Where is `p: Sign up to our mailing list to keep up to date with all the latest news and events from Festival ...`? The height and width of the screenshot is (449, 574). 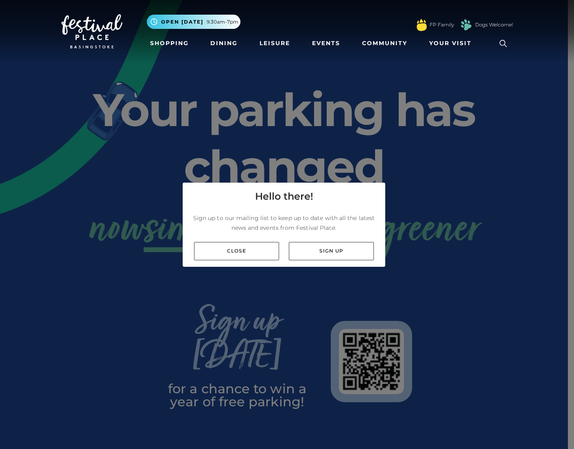
p: Sign up to our mailing list to keep up to date with all the latest news and events from Festival ... is located at coordinates (284, 223).